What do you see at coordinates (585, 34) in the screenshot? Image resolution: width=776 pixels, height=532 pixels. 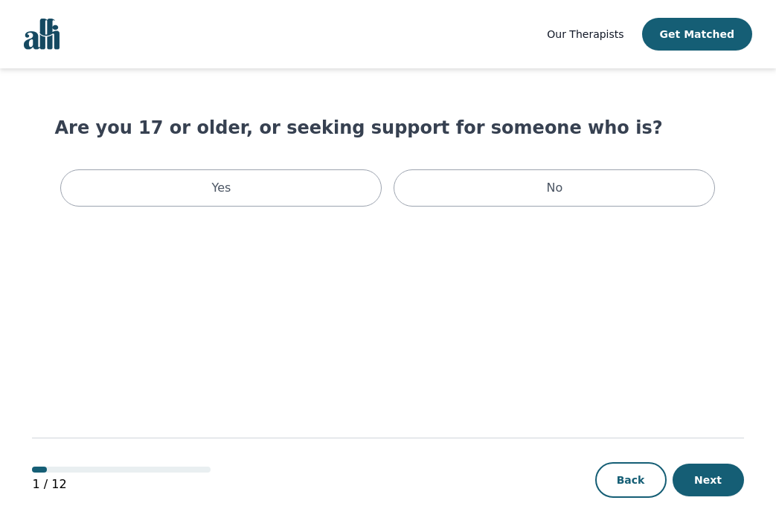 I see `a: Our Therapists` at bounding box center [585, 34].